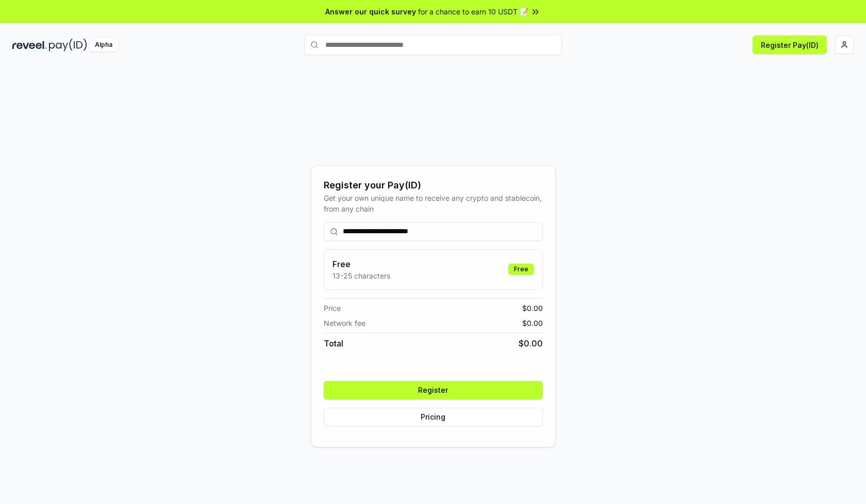  I want to click on span: Total, so click(333, 343).